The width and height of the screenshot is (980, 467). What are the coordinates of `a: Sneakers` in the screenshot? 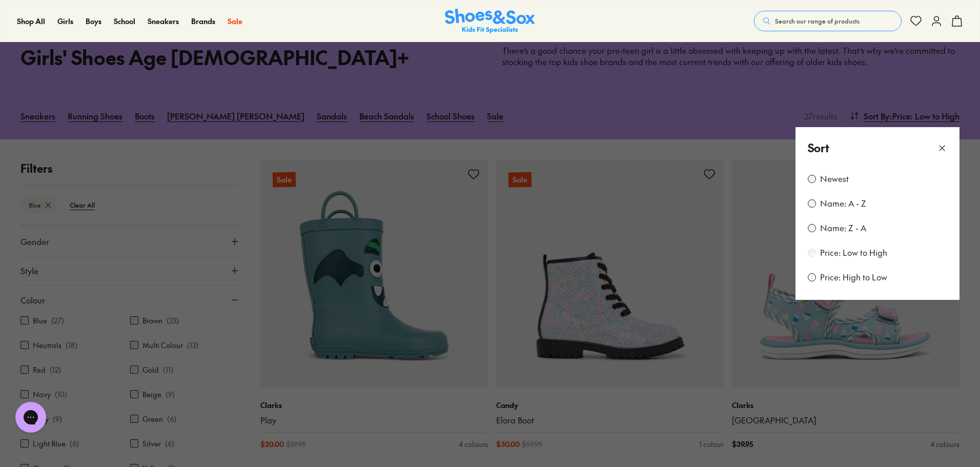 It's located at (163, 21).